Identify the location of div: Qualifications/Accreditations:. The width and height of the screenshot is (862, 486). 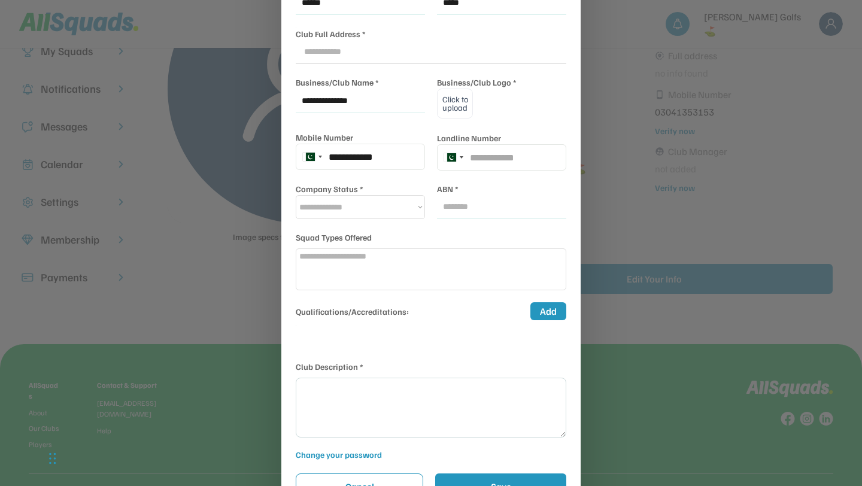
(352, 311).